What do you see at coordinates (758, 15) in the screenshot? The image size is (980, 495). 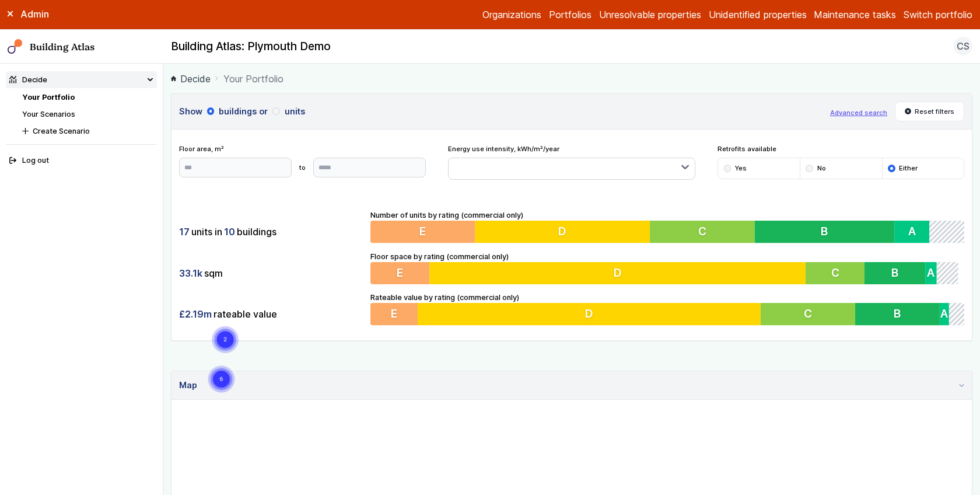 I see `a: Unidentified properties` at bounding box center [758, 15].